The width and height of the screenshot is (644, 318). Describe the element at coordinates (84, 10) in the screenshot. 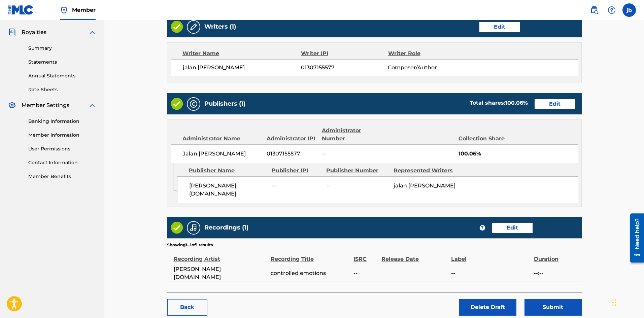

I see `span: Member` at that location.